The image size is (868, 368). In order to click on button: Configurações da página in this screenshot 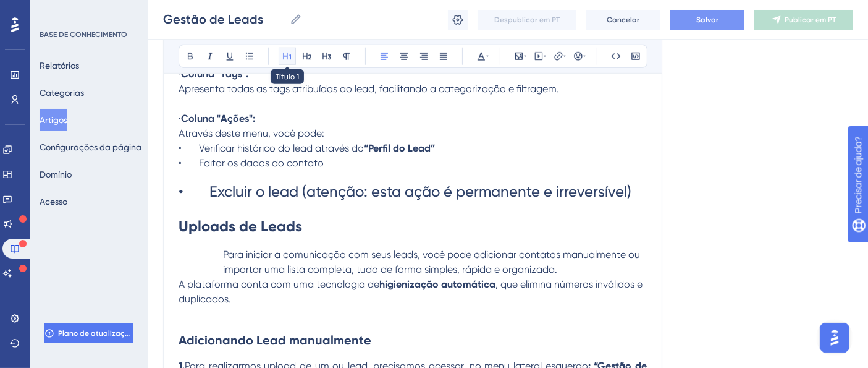, I will do `click(90, 147)`.